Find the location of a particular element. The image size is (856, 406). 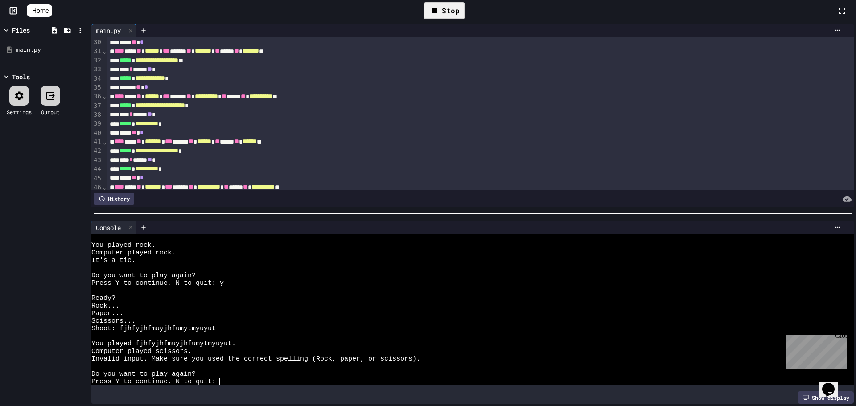

span: Computer played rock. is located at coordinates (133, 253).